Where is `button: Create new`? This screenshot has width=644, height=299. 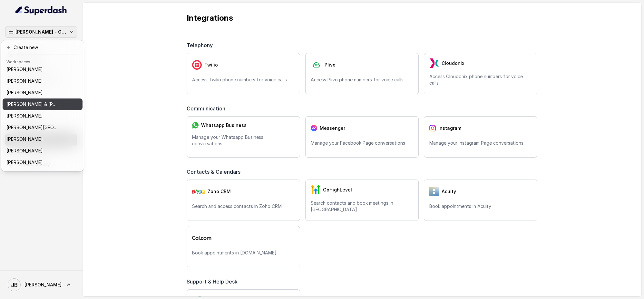
button: Create new is located at coordinates (43, 47).